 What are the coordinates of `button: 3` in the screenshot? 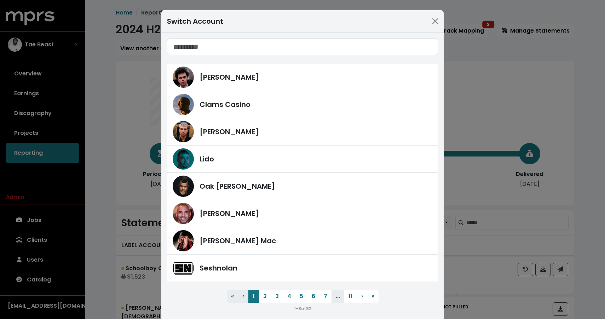 It's located at (277, 296).